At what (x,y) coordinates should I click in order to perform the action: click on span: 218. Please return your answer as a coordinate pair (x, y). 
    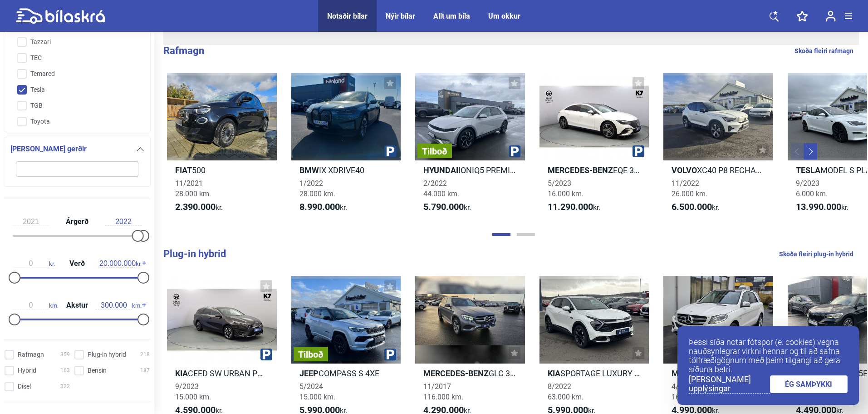
    Looking at the image, I should click on (145, 354).